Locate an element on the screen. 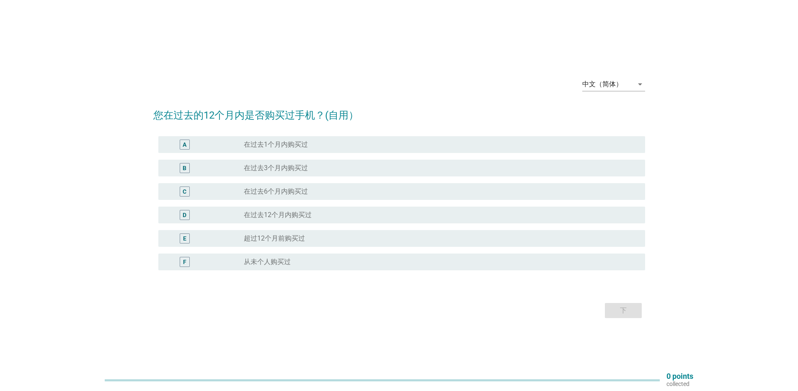 This screenshot has width=798, height=391. div: D is located at coordinates (184, 215).